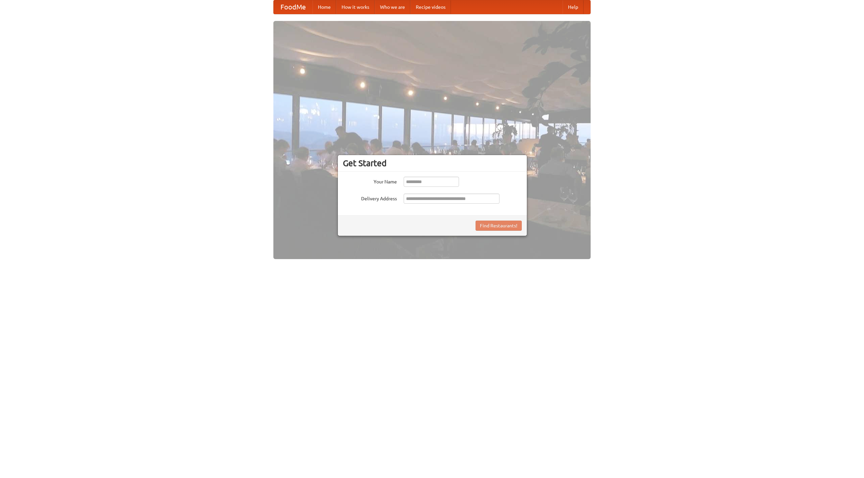 This screenshot has height=478, width=864. What do you see at coordinates (499, 225) in the screenshot?
I see `button: Find Restaurants!` at bounding box center [499, 225].